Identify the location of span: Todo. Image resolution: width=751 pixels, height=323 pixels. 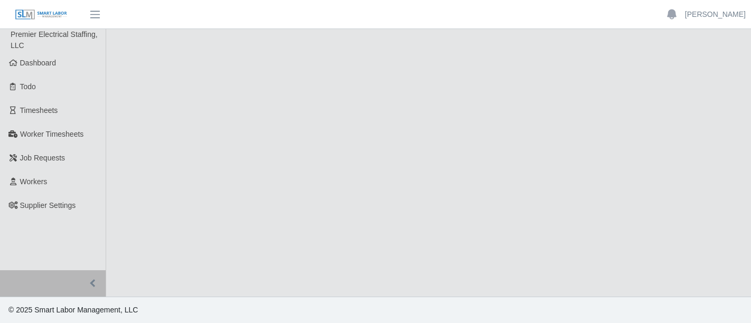
(28, 87).